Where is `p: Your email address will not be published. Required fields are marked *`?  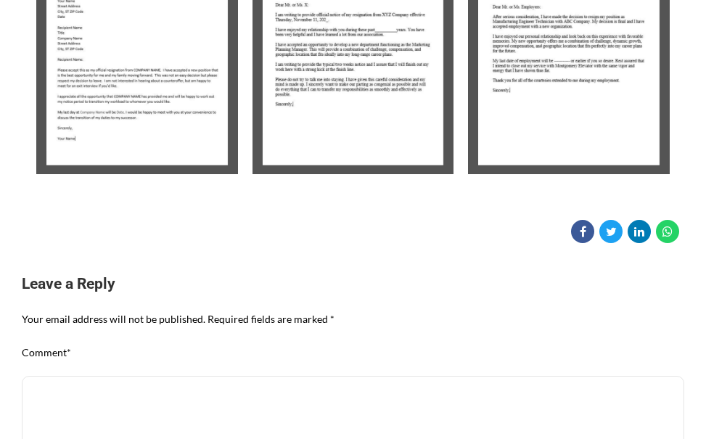
p: Your email address will not be published. Required fields are marked * is located at coordinates (353, 319).